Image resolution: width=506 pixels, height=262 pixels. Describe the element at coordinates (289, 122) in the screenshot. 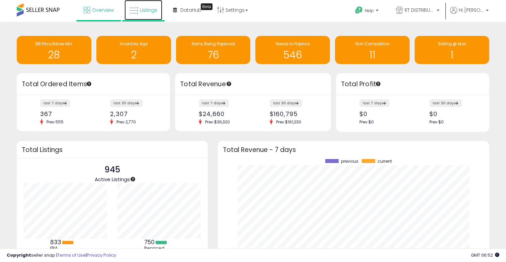

I see `span: Prev: $161,230` at that location.